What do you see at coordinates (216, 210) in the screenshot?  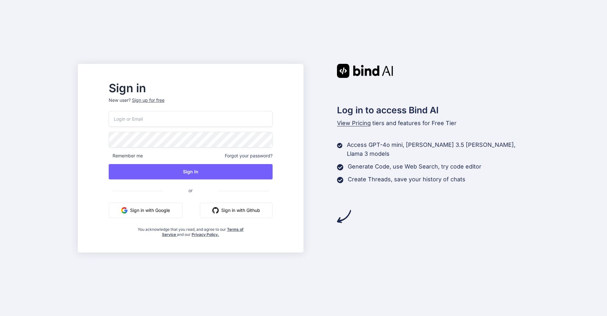 I see `img: github` at bounding box center [216, 210].